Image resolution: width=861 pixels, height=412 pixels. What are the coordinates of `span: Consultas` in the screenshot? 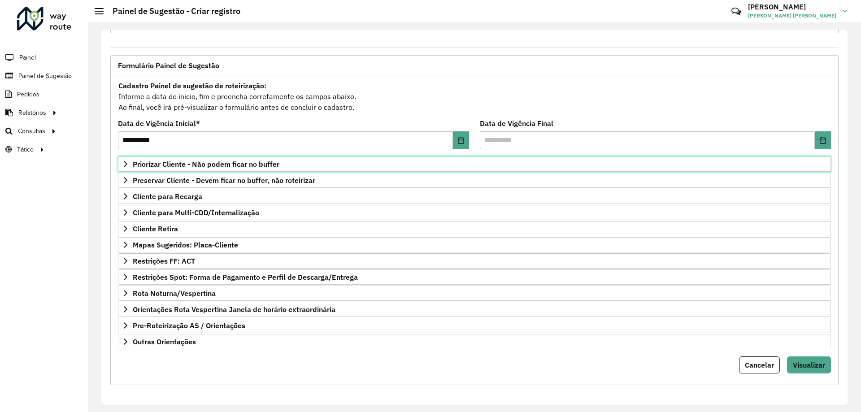 It's located at (31, 131).